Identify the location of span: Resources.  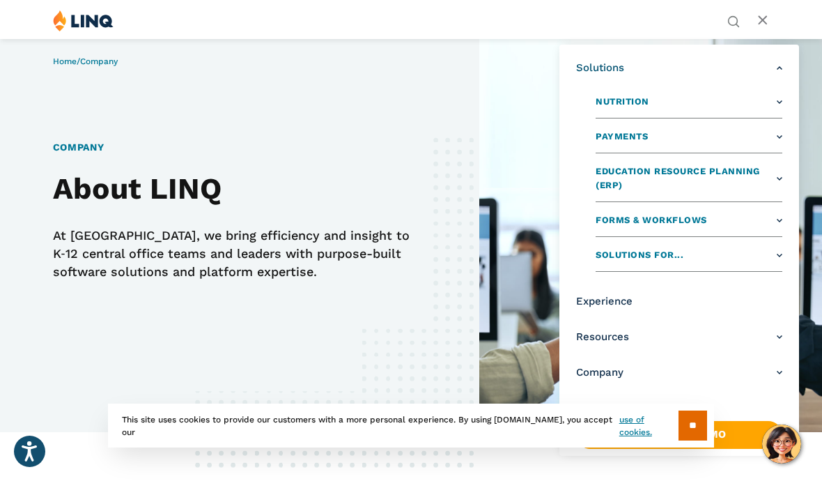
(602, 336).